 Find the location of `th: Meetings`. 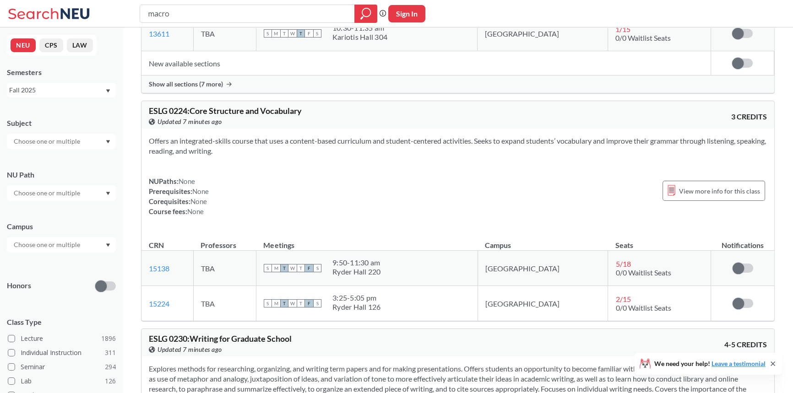

th: Meetings is located at coordinates (367, 241).